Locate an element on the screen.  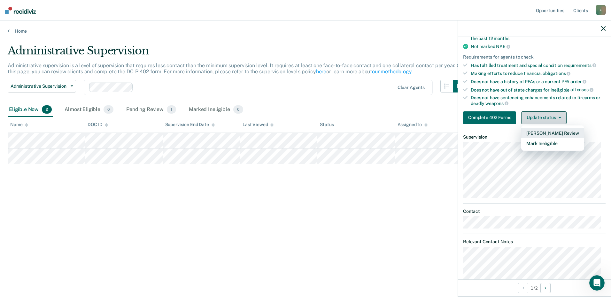
div: Supervision End Date is located at coordinates (190, 124).